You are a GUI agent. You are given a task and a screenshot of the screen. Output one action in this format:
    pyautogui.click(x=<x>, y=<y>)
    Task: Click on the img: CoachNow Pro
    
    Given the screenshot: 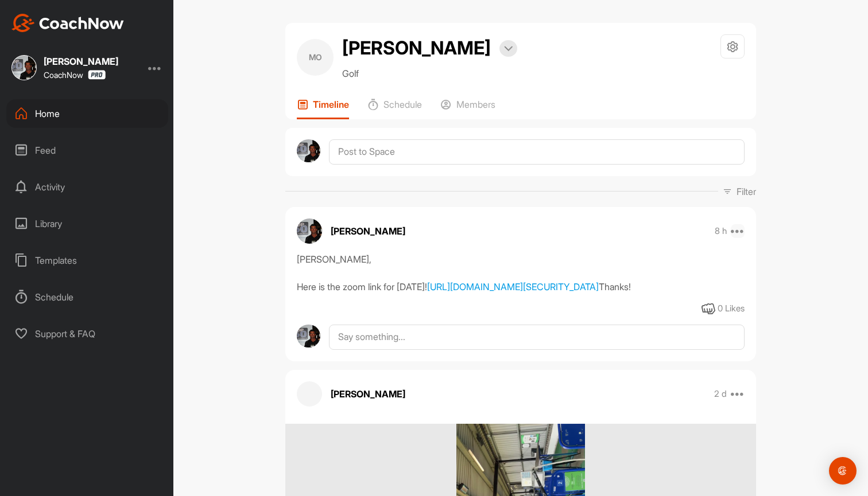 What is the action you would take?
    pyautogui.click(x=96, y=74)
    